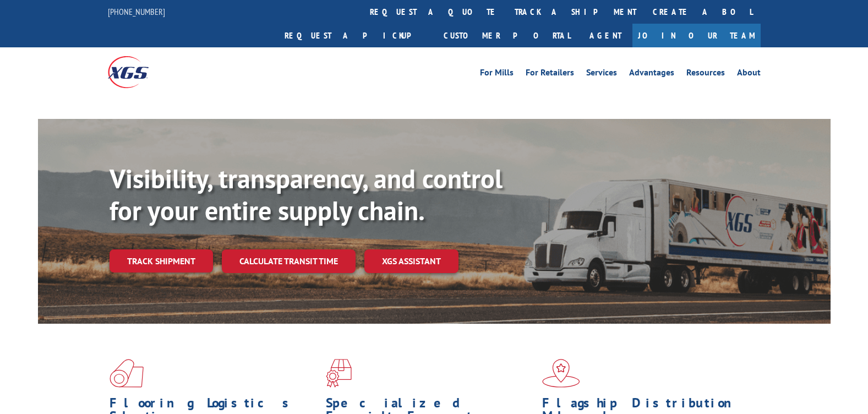  What do you see at coordinates (605, 35) in the screenshot?
I see `a: Agent` at bounding box center [605, 35].